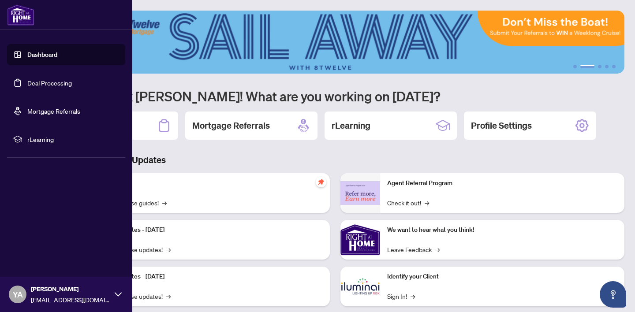  Describe the element at coordinates (335, 42) in the screenshot. I see `img: Slide 1` at that location.